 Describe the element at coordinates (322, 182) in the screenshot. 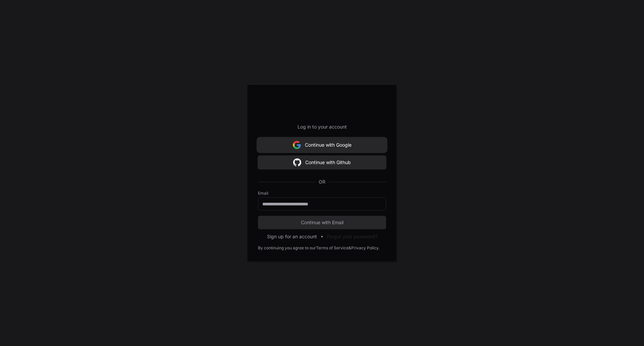

I see `span: OR` at that location.